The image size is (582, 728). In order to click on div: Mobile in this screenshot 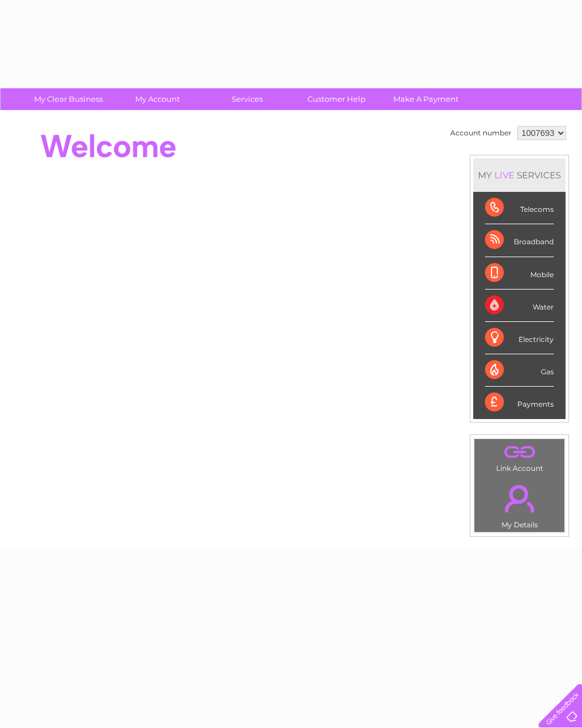, I will do `click(520, 273)`.